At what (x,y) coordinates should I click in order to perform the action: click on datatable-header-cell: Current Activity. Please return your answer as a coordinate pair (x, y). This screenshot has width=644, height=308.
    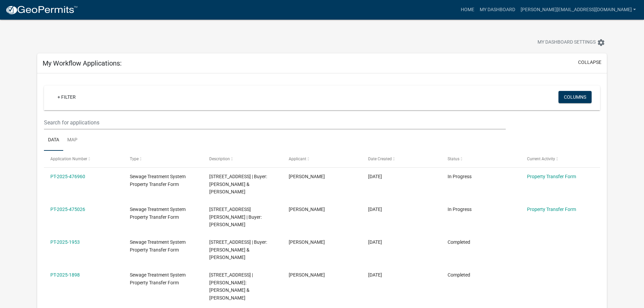
    Looking at the image, I should click on (560, 159).